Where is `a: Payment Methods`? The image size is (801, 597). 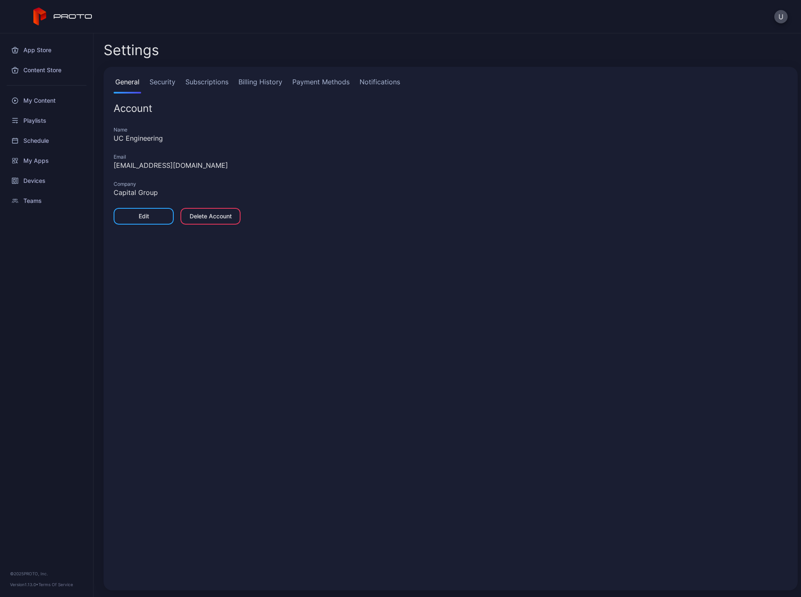
a: Payment Methods is located at coordinates (321, 85).